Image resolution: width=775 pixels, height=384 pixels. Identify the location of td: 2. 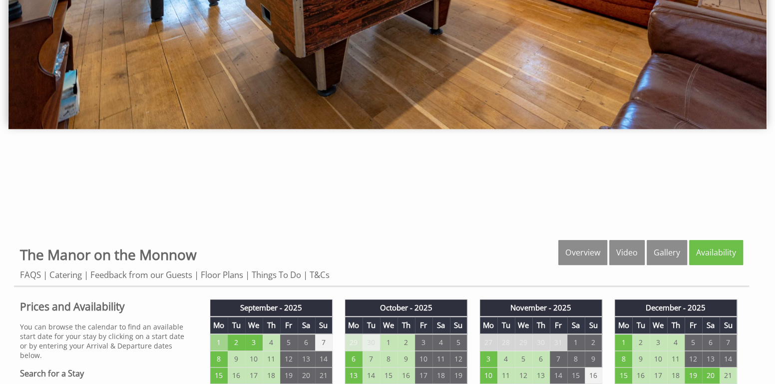
(641, 342).